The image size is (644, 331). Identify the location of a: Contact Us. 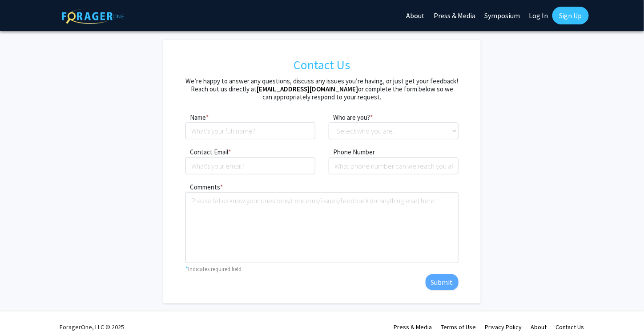
(569, 327).